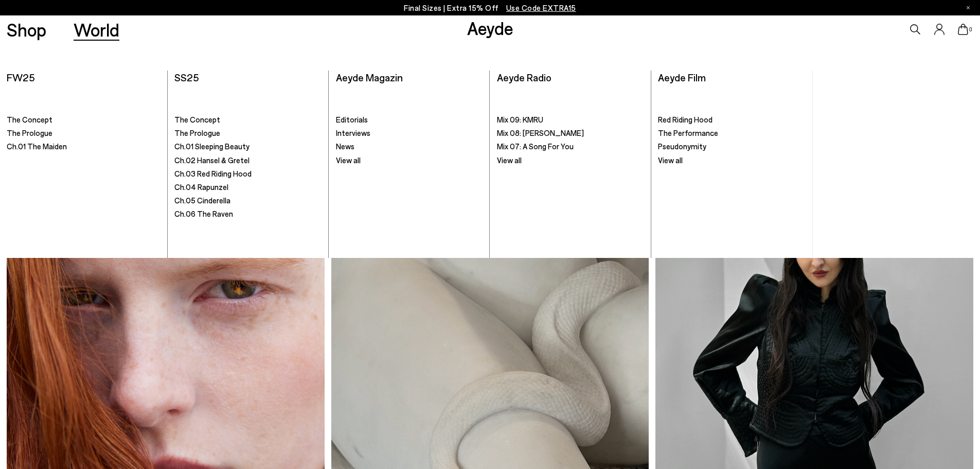 Image resolution: width=980 pixels, height=469 pixels. I want to click on span: SS25, so click(187, 77).